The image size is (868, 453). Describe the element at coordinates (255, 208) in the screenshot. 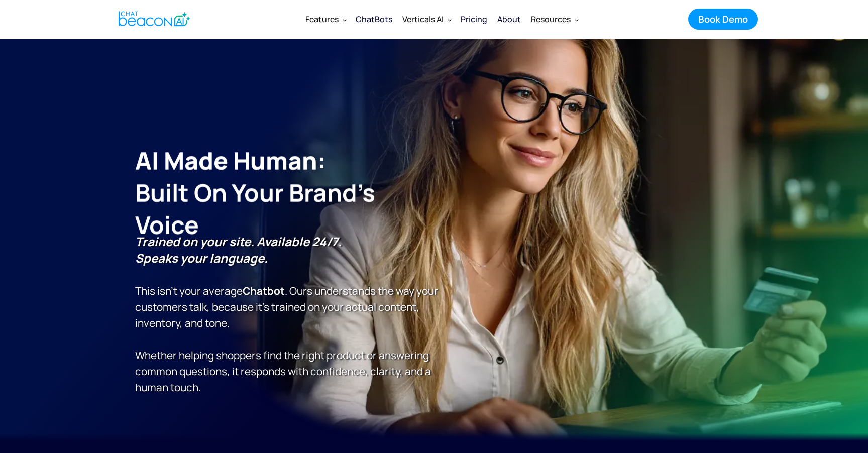

I see `span: Built on Your Brand’s Voice` at that location.